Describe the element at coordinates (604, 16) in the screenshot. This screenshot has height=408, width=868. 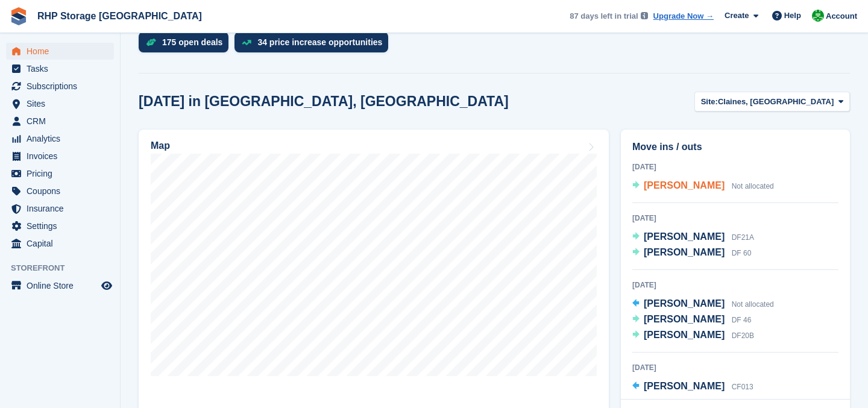
I see `span: 87 days left in trial` at that location.